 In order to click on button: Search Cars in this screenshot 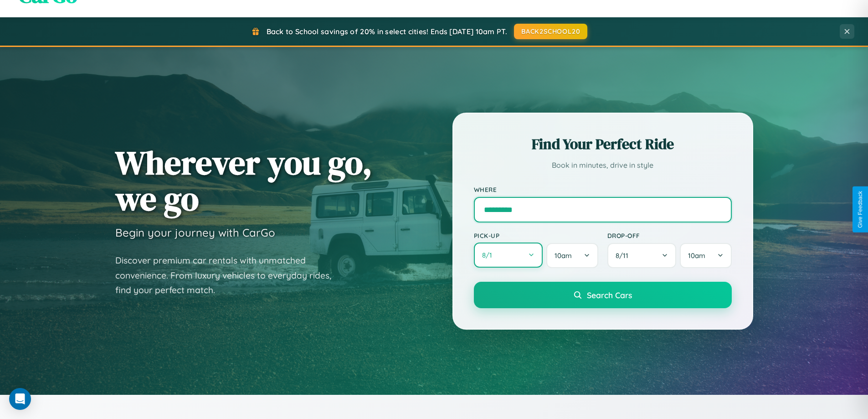, I will do `click(603, 295)`.